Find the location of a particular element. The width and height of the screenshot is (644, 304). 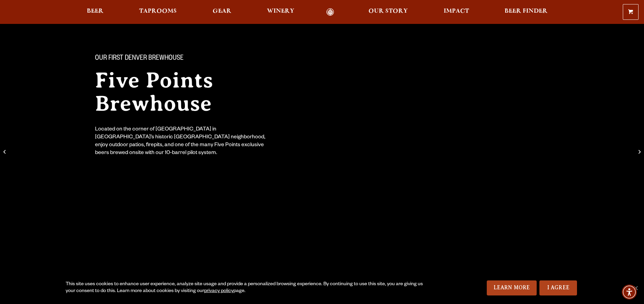

a: Gear is located at coordinates (222, 12).